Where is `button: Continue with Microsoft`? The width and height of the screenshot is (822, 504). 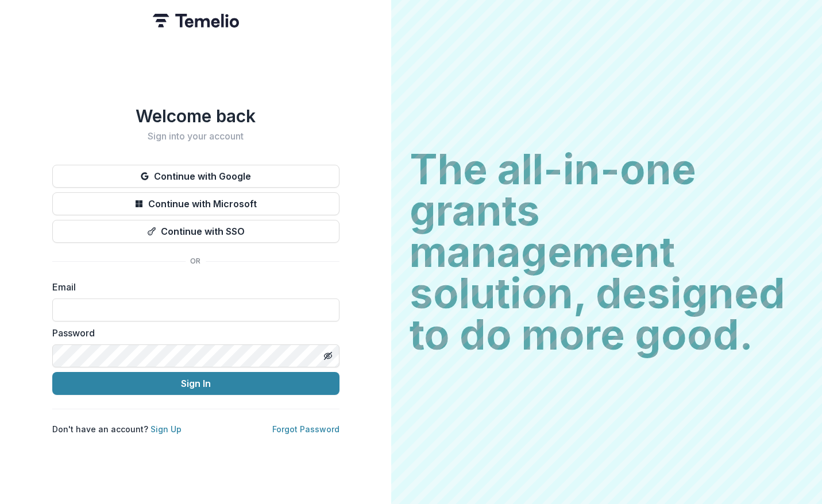 button: Continue with Microsoft is located at coordinates (196, 204).